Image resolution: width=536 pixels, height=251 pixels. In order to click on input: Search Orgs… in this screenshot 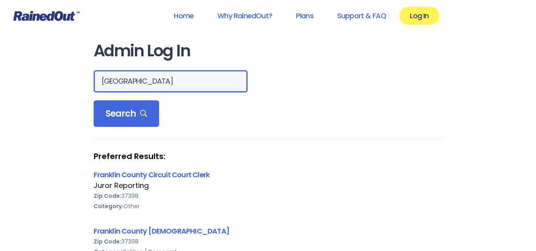, I will do `click(171, 81)`.